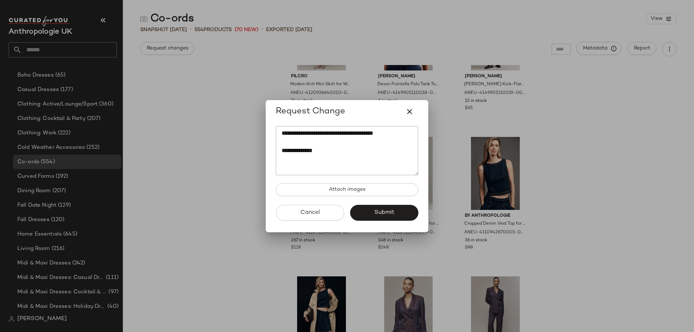  Describe the element at coordinates (347, 190) in the screenshot. I see `button: Attach images` at that location.